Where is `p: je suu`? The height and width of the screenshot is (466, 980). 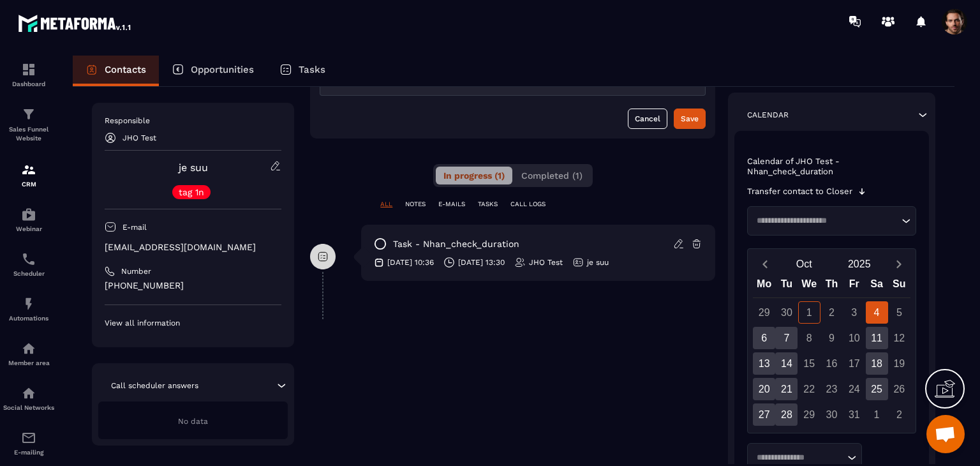
p: je suu is located at coordinates (598, 263).